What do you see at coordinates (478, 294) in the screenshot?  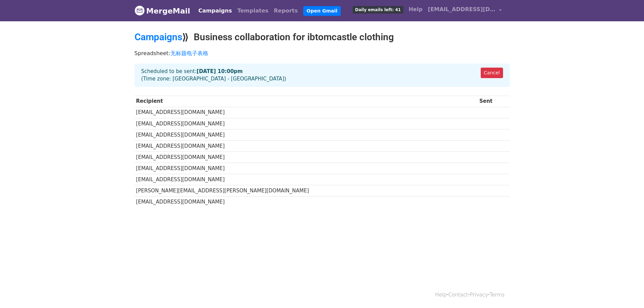 I see `a: Privacy` at bounding box center [478, 294].